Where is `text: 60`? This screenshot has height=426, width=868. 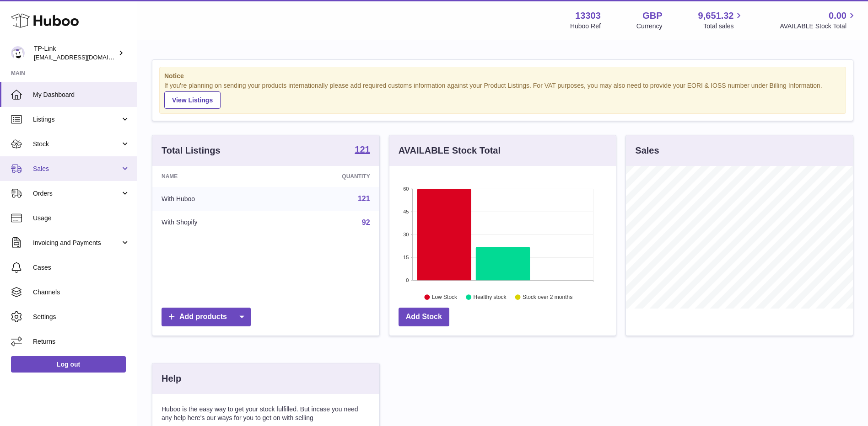 text: 60 is located at coordinates (406, 189).